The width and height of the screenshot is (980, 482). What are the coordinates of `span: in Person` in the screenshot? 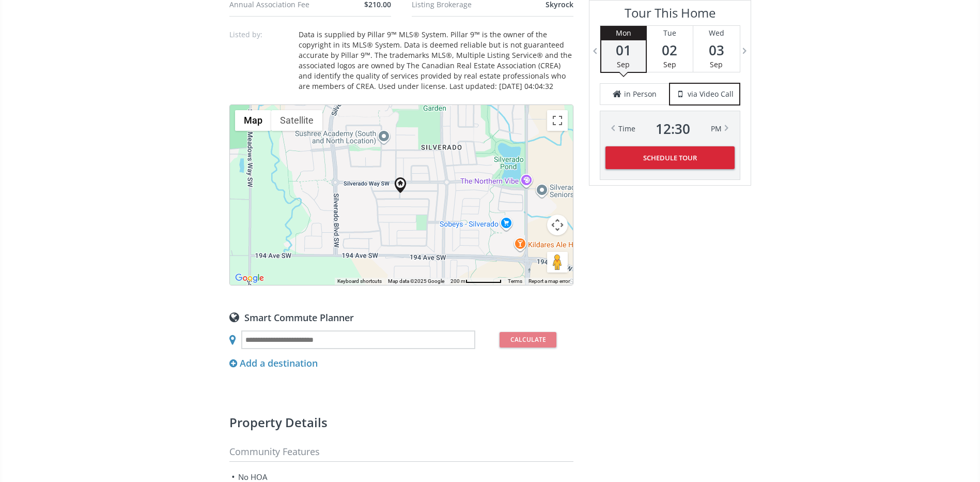 It's located at (641, 94).